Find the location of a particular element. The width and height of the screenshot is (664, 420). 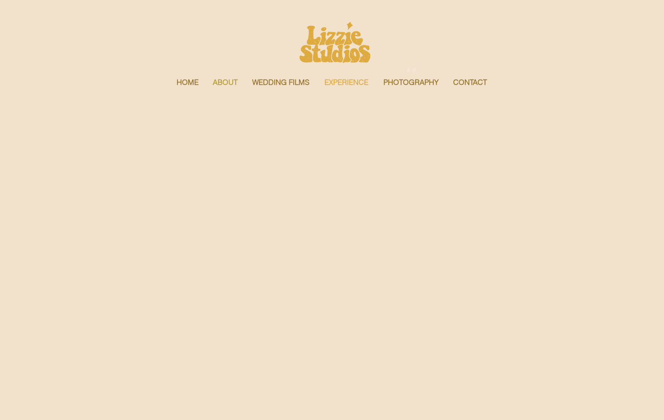

img: old logo yellow.png is located at coordinates (335, 42).